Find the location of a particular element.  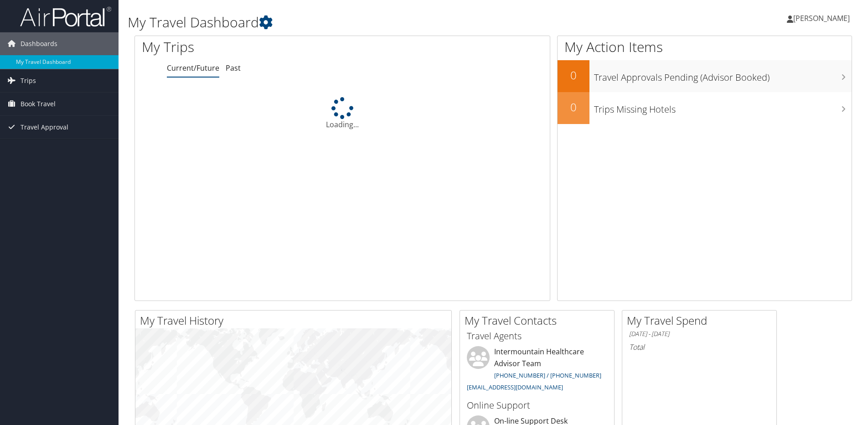

div: Loading... is located at coordinates (342, 114).